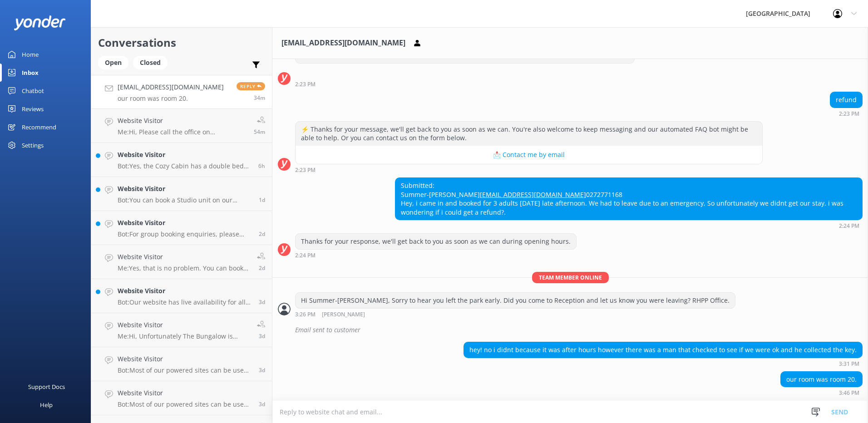 This screenshot has height=423, width=868. What do you see at coordinates (39, 23) in the screenshot?
I see `img: yonder-white-logo.png` at bounding box center [39, 23].